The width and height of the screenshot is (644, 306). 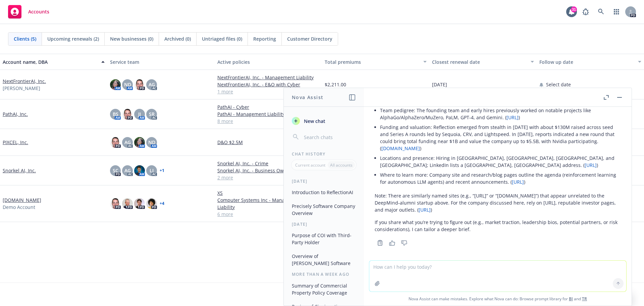 What do you see at coordinates (264, 39) in the screenshot?
I see `span: Reporting` at bounding box center [264, 39].